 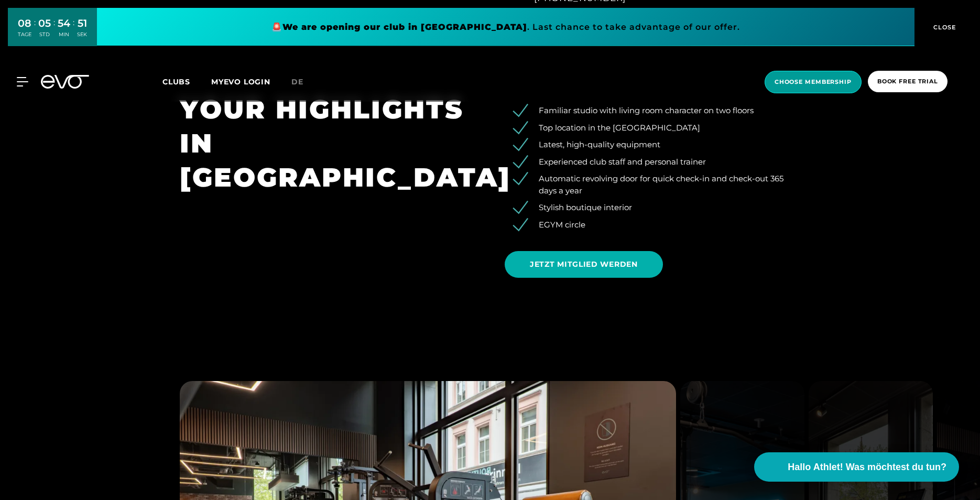 I want to click on a: choose membership, so click(x=813, y=82).